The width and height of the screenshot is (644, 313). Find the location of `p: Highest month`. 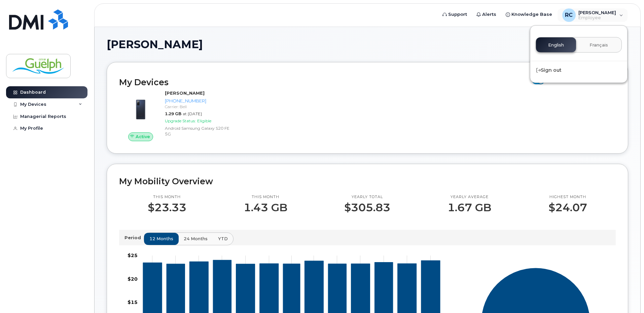

p: Highest month is located at coordinates (567, 197).